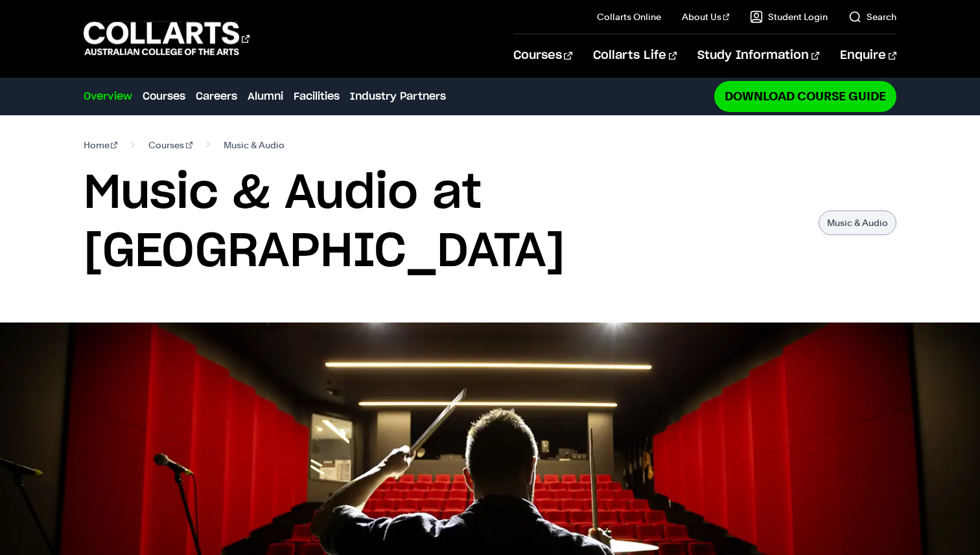 The image size is (980, 555). Describe the element at coordinates (872, 17) in the screenshot. I see `a: Search` at that location.